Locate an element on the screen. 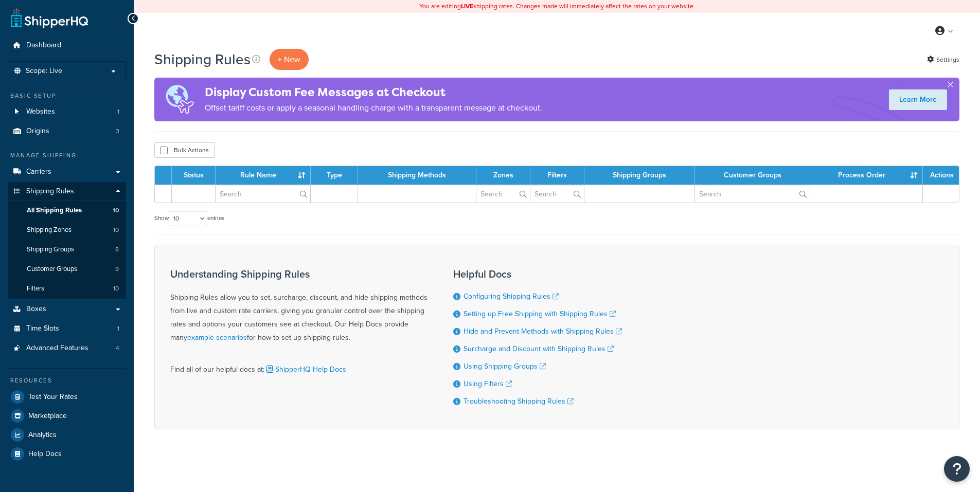 Image resolution: width=980 pixels, height=492 pixels. th: Zones is located at coordinates (503, 176).